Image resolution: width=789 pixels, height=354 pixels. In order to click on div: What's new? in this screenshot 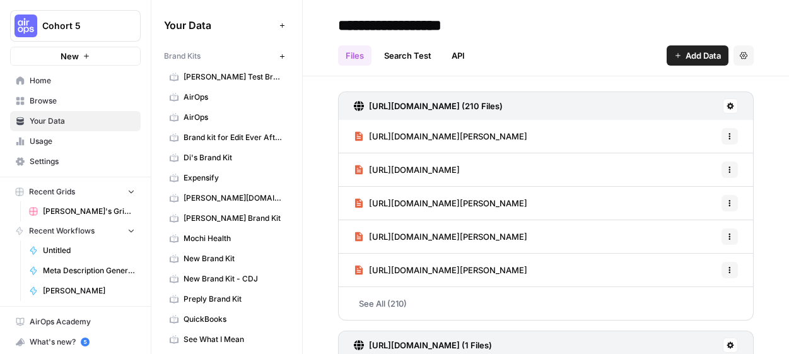, I will do `click(75, 342)`.